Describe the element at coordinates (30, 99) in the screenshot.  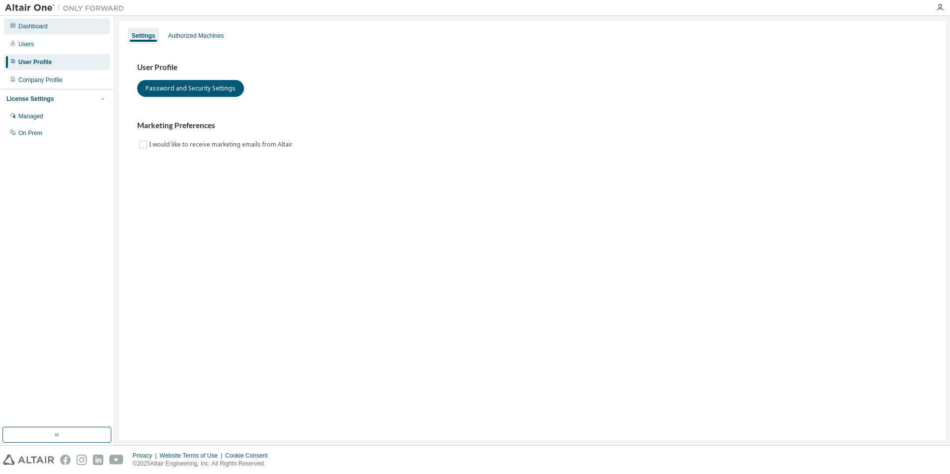
I see `div: License Settings` at that location.